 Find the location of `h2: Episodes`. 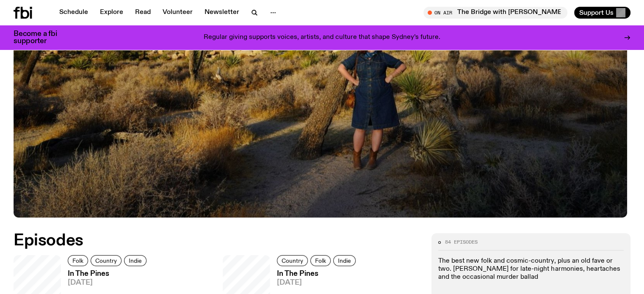

h2: Episodes is located at coordinates (217, 241).